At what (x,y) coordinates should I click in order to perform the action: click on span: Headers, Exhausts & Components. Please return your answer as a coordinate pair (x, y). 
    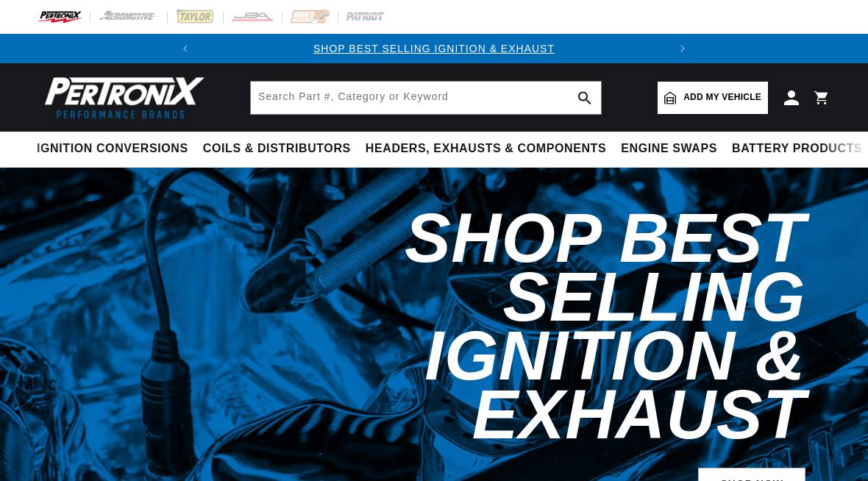
    Looking at the image, I should click on (486, 149).